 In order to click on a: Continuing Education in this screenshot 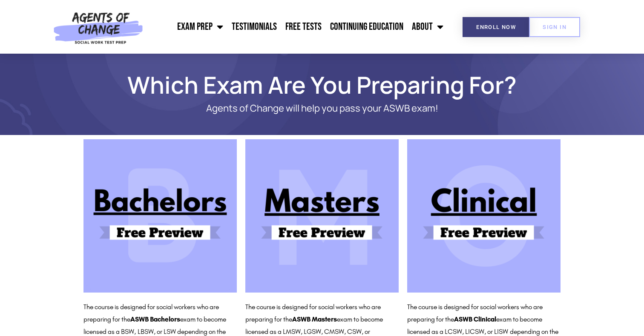, I will do `click(367, 27)`.